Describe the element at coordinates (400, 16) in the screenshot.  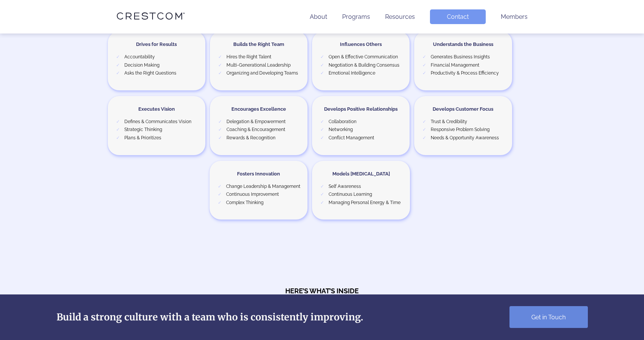
I see `a: Resources` at that location.